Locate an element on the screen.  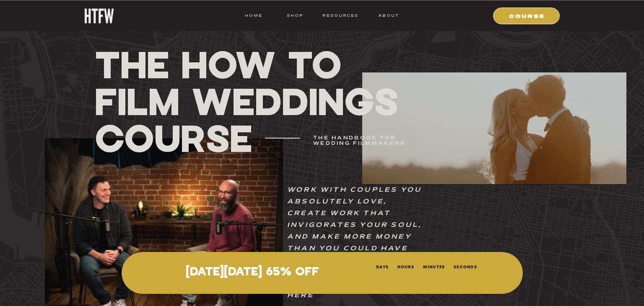
nav: HOME is located at coordinates (254, 16).